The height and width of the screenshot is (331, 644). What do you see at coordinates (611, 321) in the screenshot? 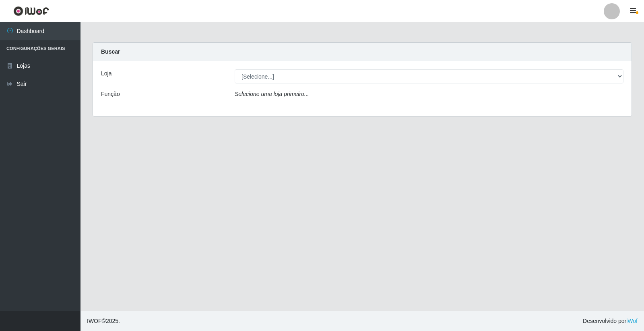
I see `span: Desenvolvido por` at bounding box center [611, 321].